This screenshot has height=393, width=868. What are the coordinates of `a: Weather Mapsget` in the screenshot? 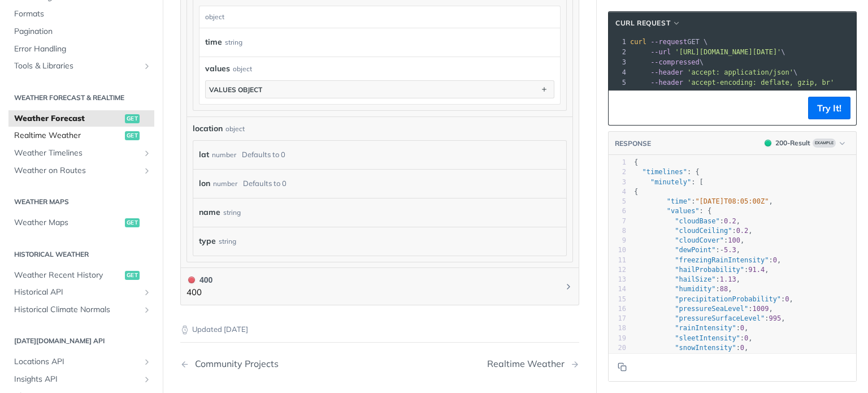 It's located at (81, 223).